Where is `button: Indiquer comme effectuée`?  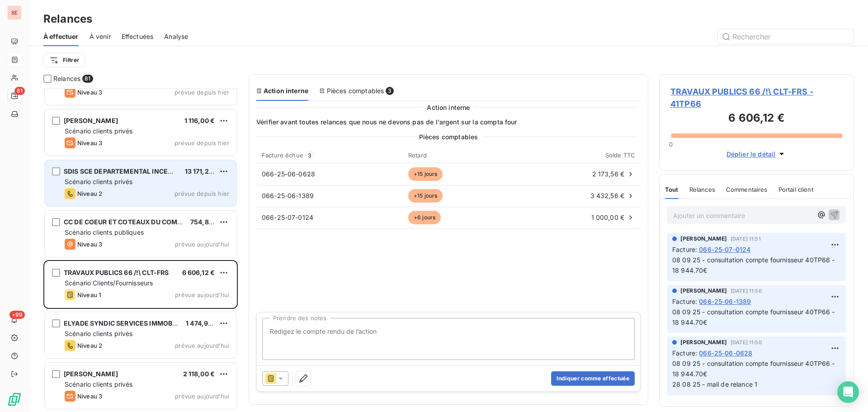
button: Indiquer comme effectuée is located at coordinates (593, 378).